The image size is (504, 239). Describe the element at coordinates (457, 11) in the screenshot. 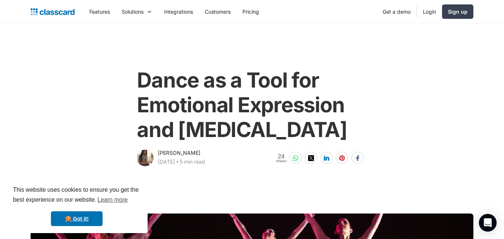

I see `div: Sign up` at that location.